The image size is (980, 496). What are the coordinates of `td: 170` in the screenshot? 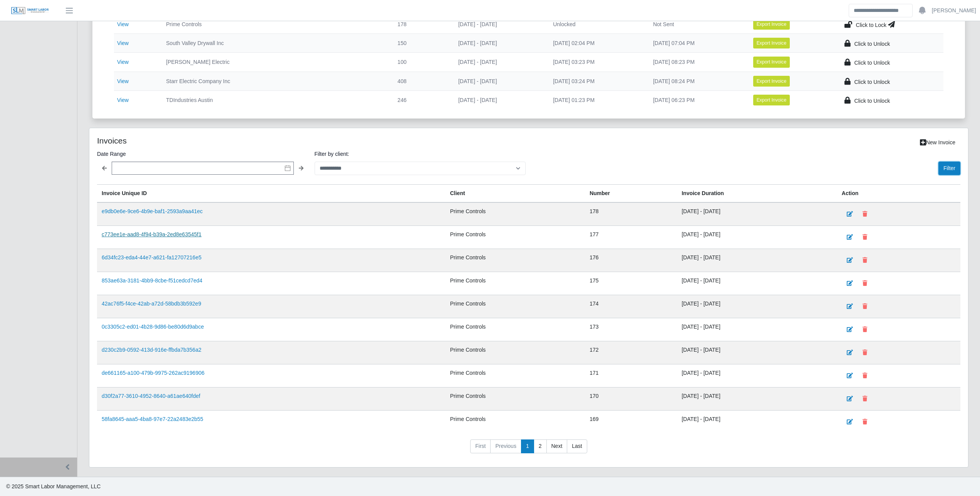 It's located at (631, 399).